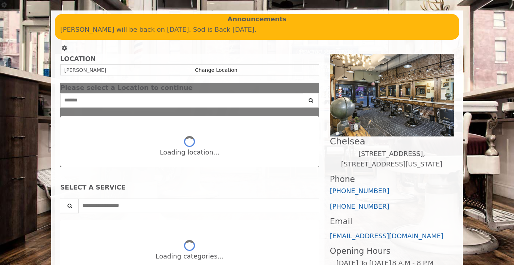 The height and width of the screenshot is (265, 514). I want to click on input: Search Center, so click(181, 100).